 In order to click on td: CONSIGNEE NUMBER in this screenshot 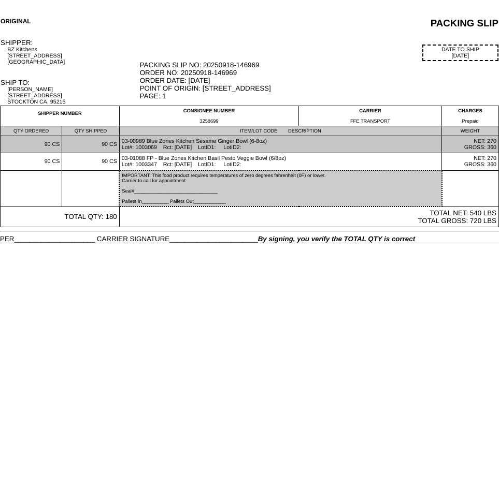, I will do `click(209, 116)`.